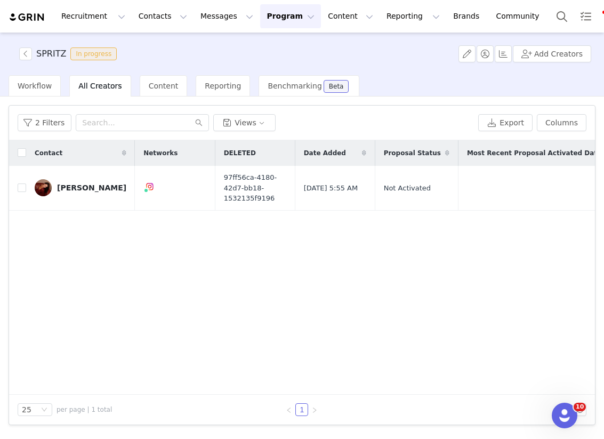 The height and width of the screenshot is (439, 604). Describe the element at coordinates (51, 54) in the screenshot. I see `h3: SPRITZ` at that location.